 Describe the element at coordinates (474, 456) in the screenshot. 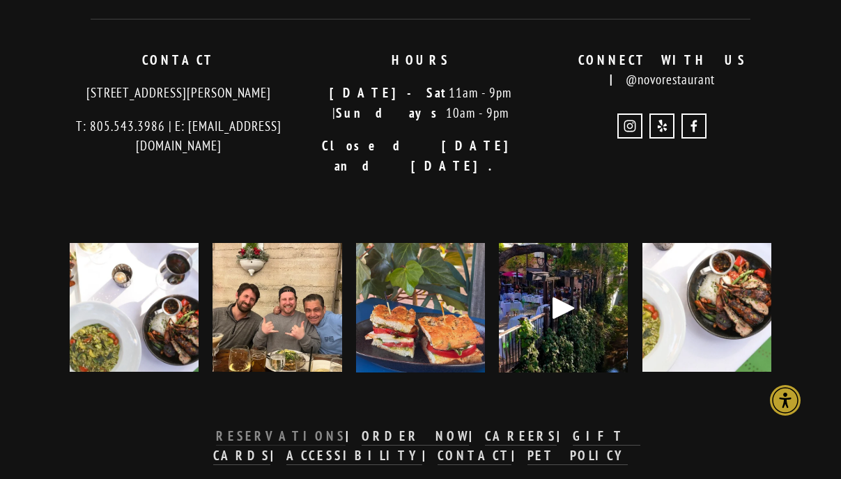

I see `a: CONTACT` at that location.